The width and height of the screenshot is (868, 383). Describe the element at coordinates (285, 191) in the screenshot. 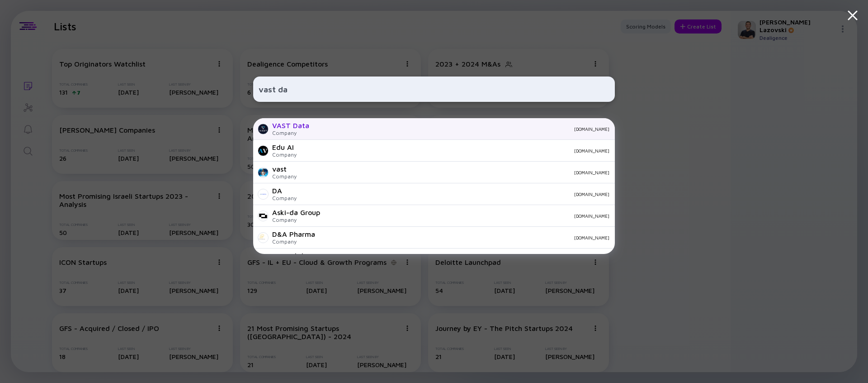

I see `div: DA` at that location.